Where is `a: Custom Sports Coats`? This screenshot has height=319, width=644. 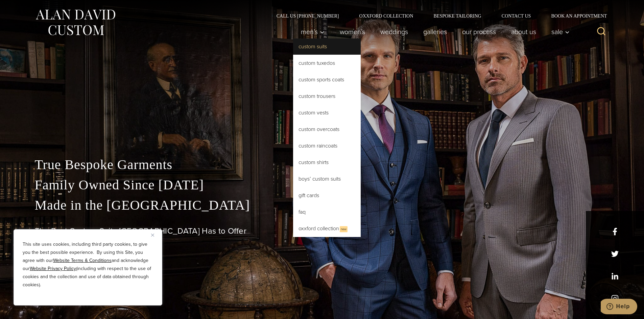
a: Custom Sports Coats is located at coordinates (327, 79).